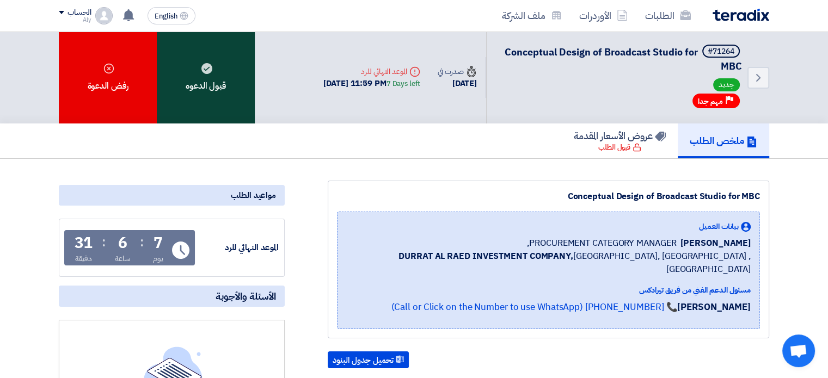 The image size is (828, 378). What do you see at coordinates (166, 16) in the screenshot?
I see `span: English` at bounding box center [166, 16].